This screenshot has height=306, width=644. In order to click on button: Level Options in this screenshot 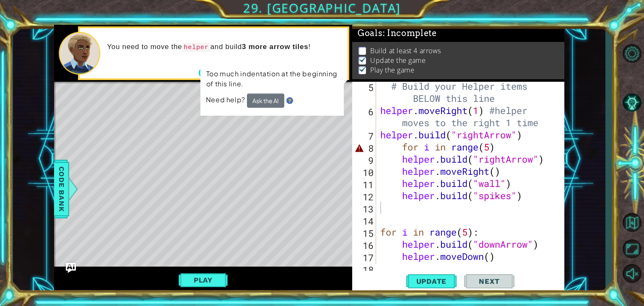, I will do `click(632, 53)`.